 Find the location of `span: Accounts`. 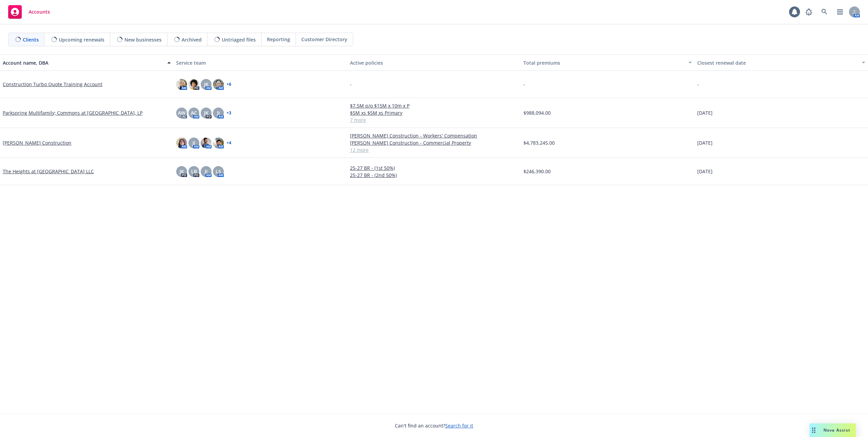

span: Accounts is located at coordinates (39, 12).